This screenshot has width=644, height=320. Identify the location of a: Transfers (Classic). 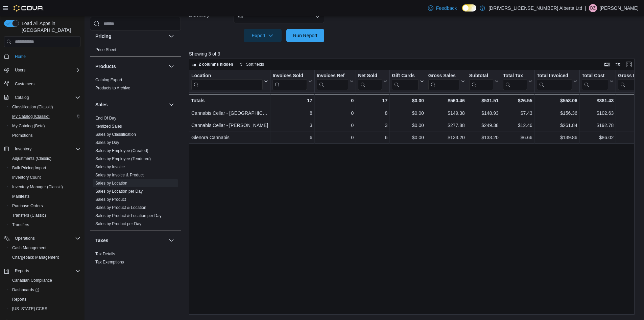
(29, 215).